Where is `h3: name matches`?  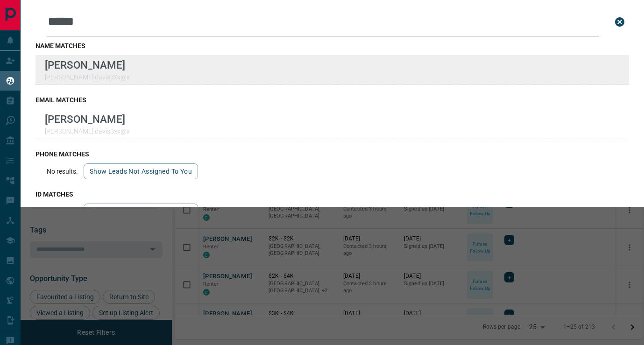
h3: name matches is located at coordinates (332, 46).